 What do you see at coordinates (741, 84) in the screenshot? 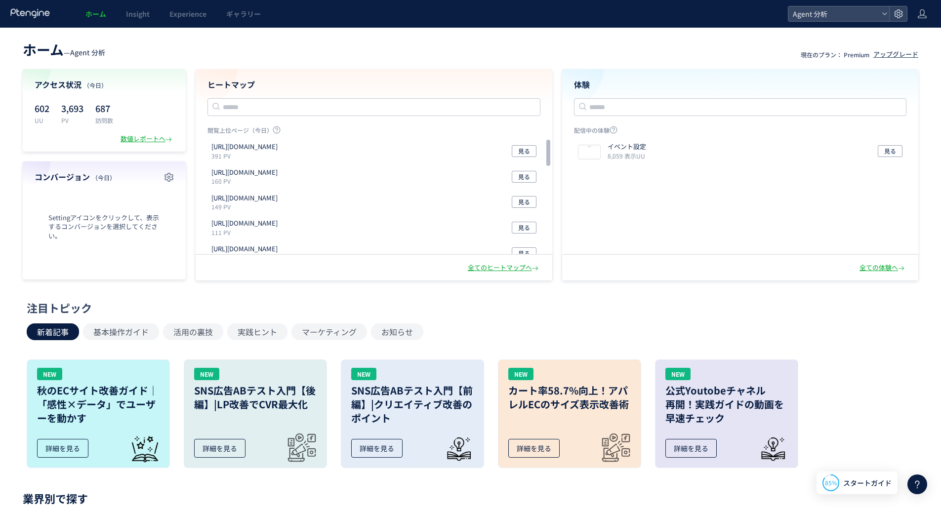
I see `h4: 体験` at bounding box center [741, 84].